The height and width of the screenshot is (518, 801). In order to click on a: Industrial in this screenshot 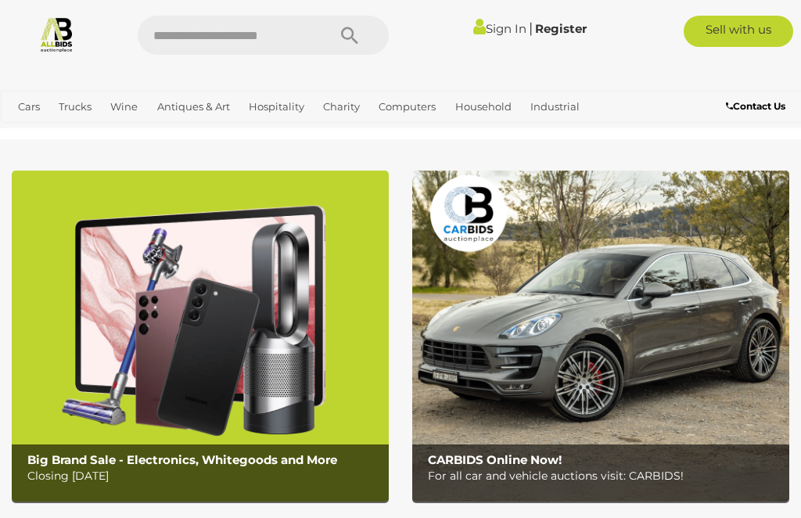, I will do `click(555, 106)`.